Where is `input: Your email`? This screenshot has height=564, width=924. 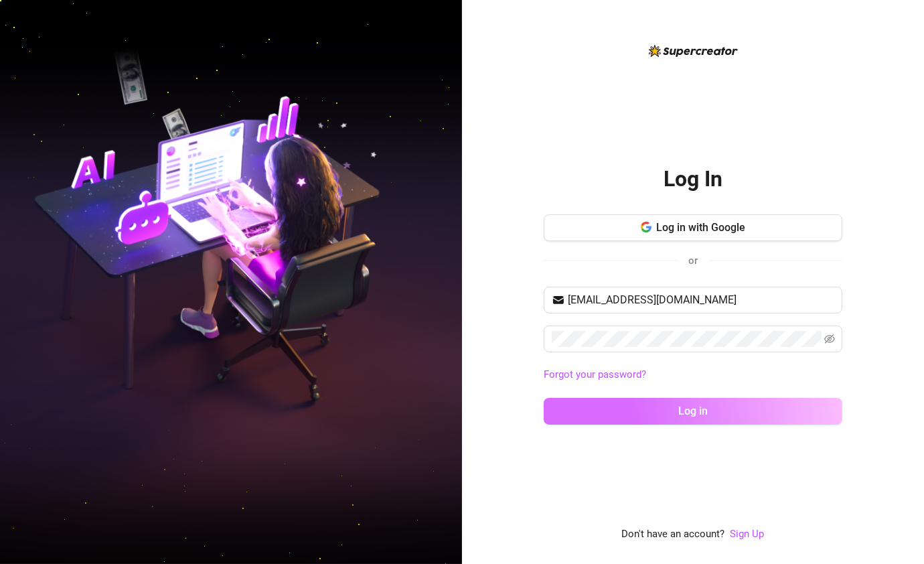
input: Your email is located at coordinates (701, 300).